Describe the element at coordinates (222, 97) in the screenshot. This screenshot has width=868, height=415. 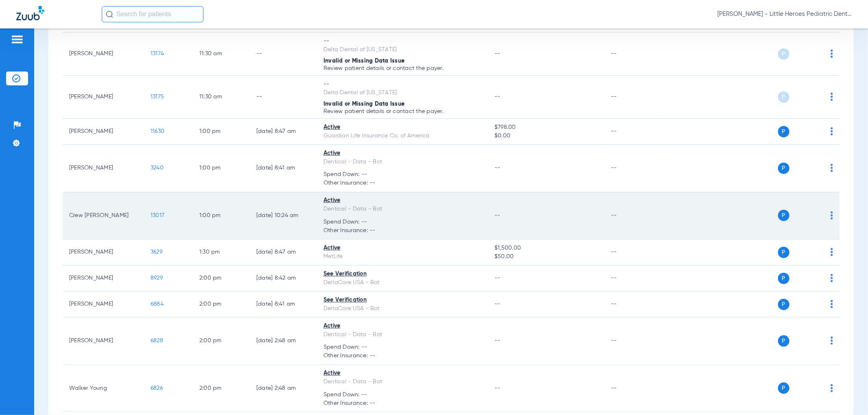
I see `td: 11:30 AM` at that location.